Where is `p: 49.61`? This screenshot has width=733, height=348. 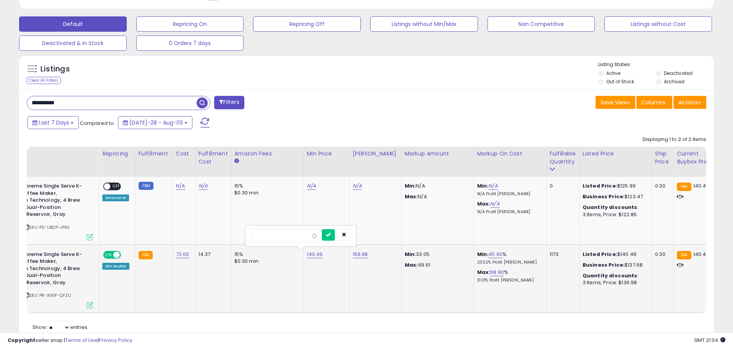 p: 49.61 is located at coordinates (436, 265).